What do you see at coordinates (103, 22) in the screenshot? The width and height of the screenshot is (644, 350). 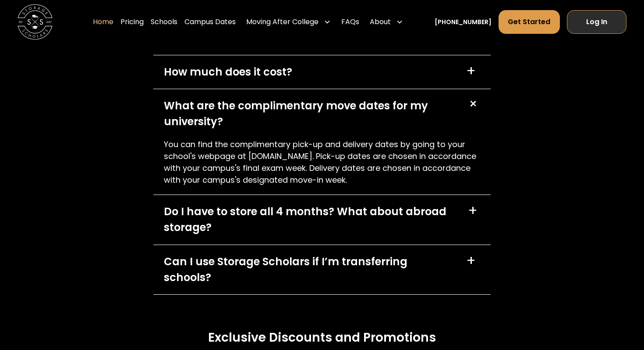 I see `a: Home` at bounding box center [103, 22].